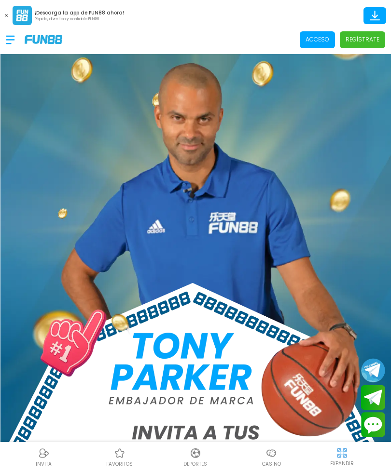  Describe the element at coordinates (195, 454) in the screenshot. I see `img: Deportes` at that location.